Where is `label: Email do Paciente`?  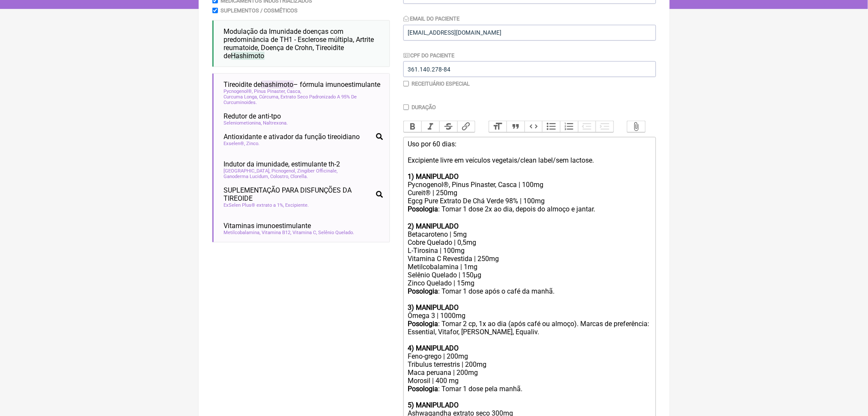
label: Email do Paciente is located at coordinates (431, 18).